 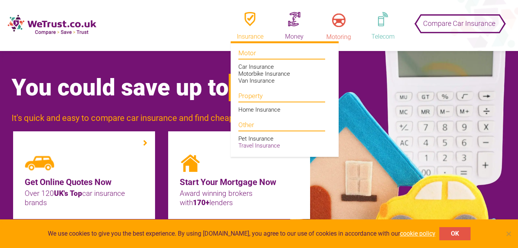 What do you see at coordinates (259, 110) in the screenshot?
I see `a: Home Insurance` at bounding box center [259, 110].